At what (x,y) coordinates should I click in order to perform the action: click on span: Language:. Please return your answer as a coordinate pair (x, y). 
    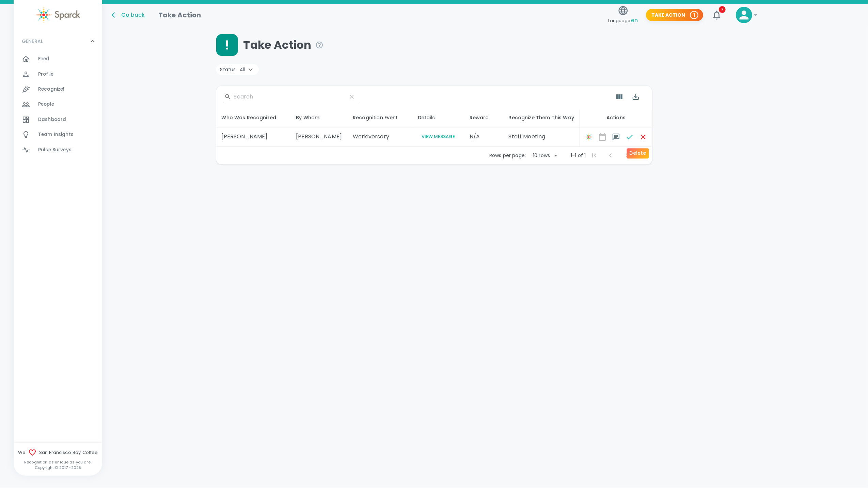
    Looking at the image, I should click on (622, 20).